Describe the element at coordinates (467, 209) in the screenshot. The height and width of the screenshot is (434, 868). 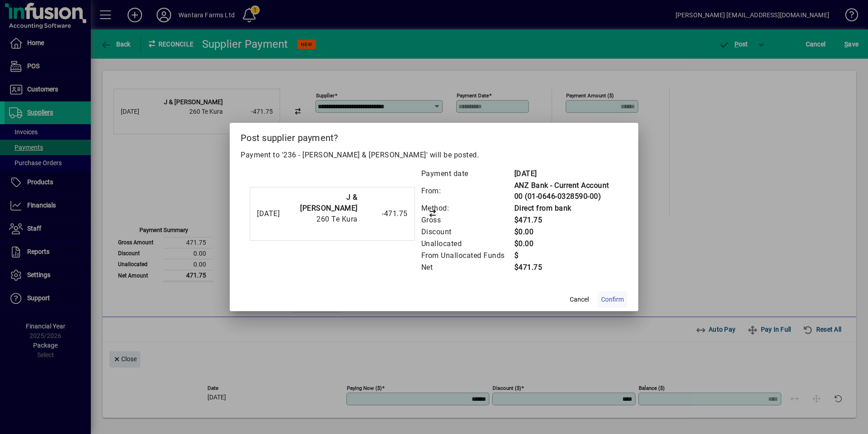
I see `td: Method:` at that location.